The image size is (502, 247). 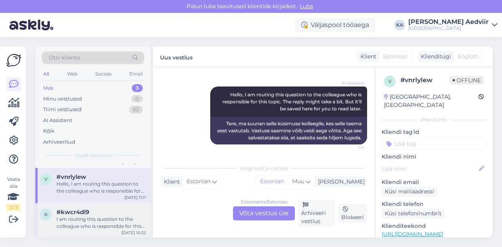 I want to click on div: Blokeeri, so click(x=352, y=214).